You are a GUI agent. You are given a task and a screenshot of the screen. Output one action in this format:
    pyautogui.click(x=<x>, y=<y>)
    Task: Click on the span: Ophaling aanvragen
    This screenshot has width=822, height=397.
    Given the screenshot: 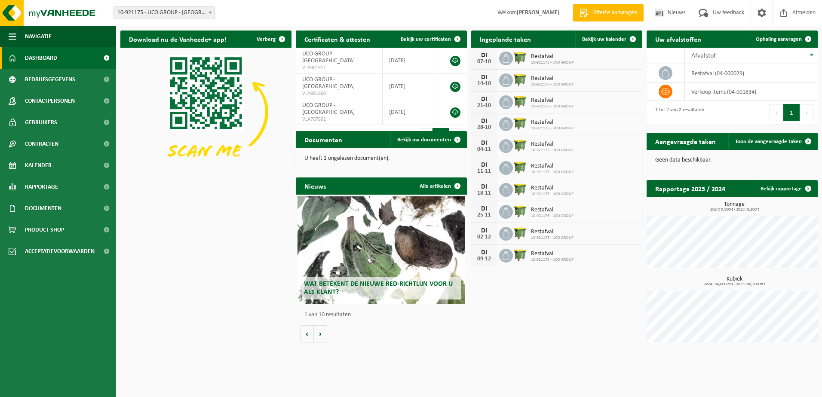 What is the action you would take?
    pyautogui.click(x=778, y=39)
    